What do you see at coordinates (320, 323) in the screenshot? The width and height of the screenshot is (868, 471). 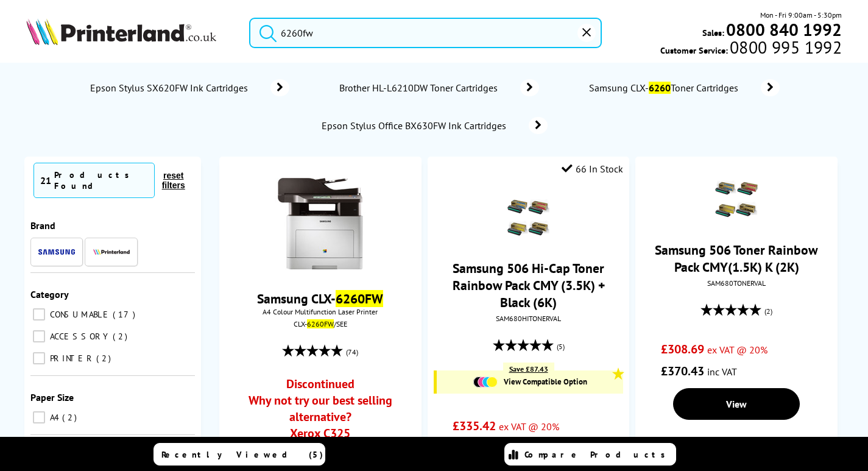 I see `div: CLX- /SEE` at bounding box center [320, 323].